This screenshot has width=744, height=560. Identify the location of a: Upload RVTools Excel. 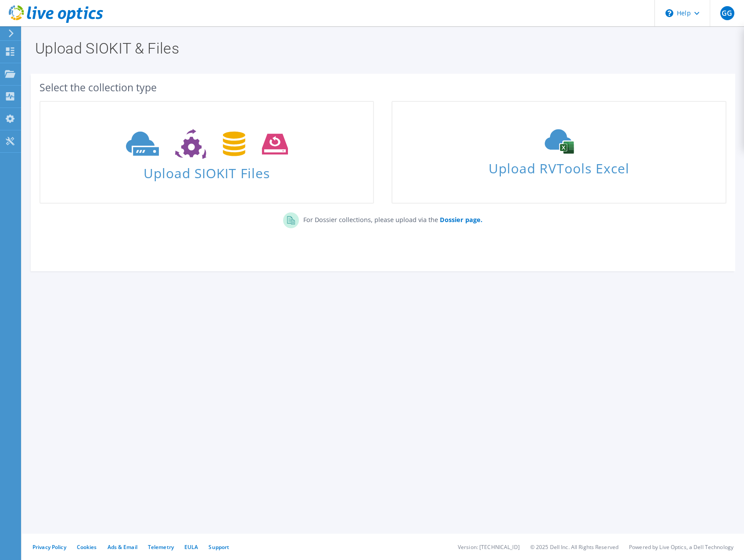
(559, 152).